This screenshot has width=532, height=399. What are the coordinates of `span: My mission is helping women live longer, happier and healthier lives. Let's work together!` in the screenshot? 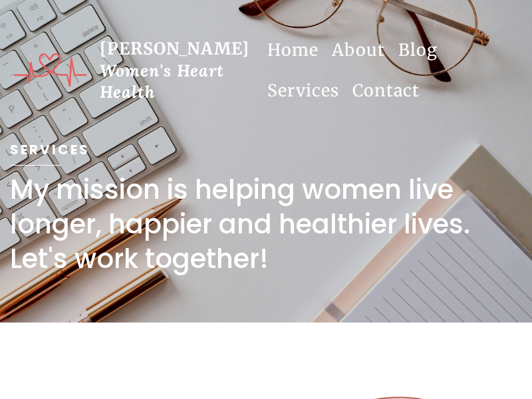 It's located at (240, 224).